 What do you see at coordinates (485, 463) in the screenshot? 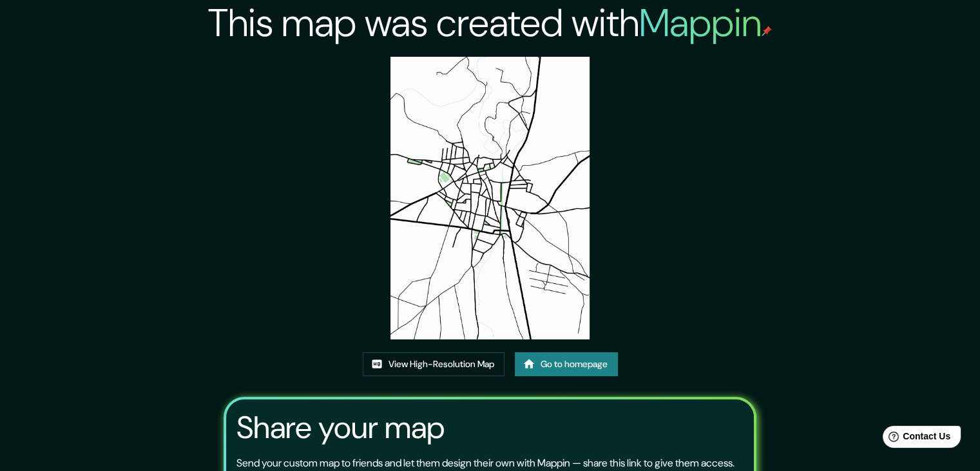
I see `p: Send your custom map to friends and let them design their own with Mappin — share this link to gi...` at bounding box center [485, 463].